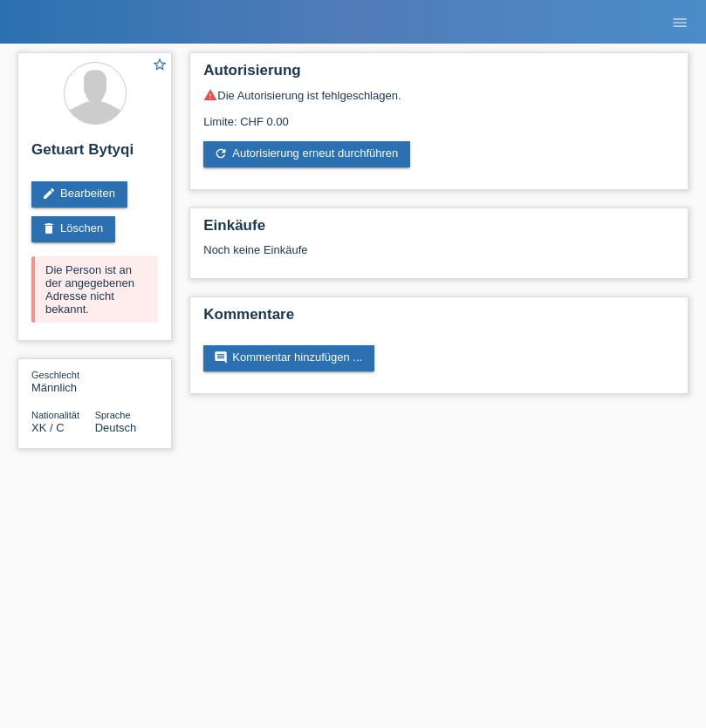 This screenshot has height=728, width=706. I want to click on h2: Getuart Bytyqi, so click(94, 154).